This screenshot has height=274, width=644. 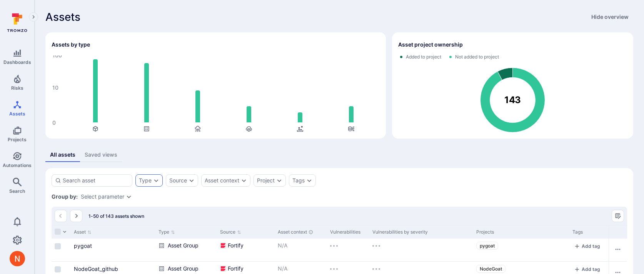 I want to click on div: Cell for Type, so click(x=186, y=250).